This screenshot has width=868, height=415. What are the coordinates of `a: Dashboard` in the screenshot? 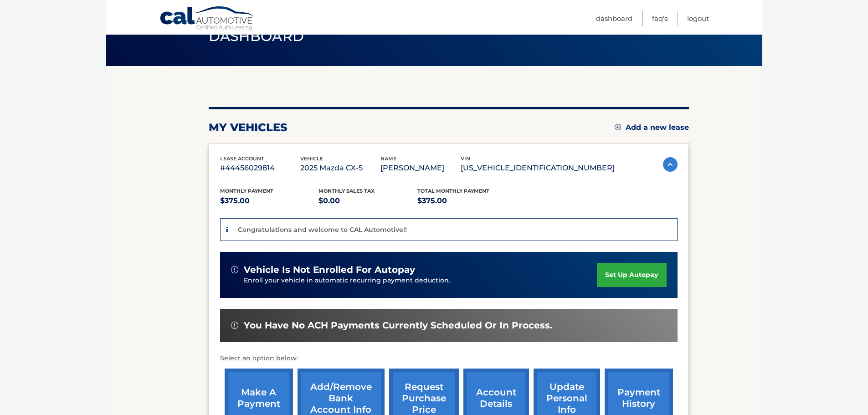 It's located at (614, 18).